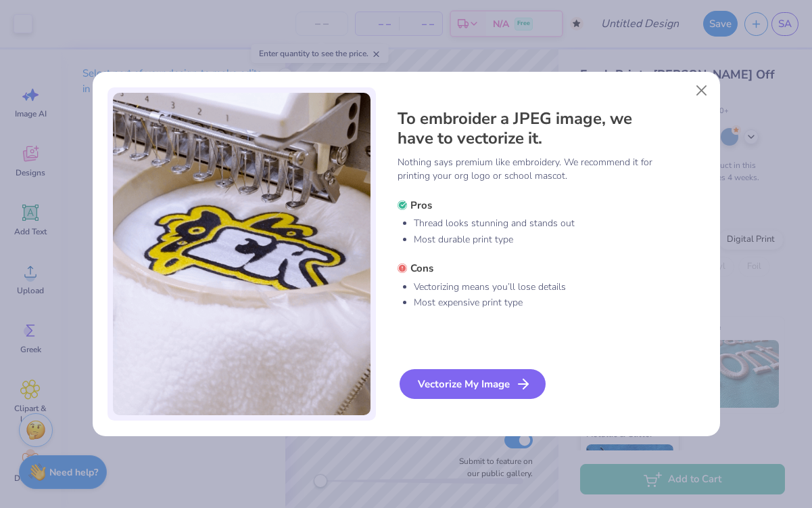  Describe the element at coordinates (543, 223) in the screenshot. I see `li: Thread looks stunning and stands out` at that location.